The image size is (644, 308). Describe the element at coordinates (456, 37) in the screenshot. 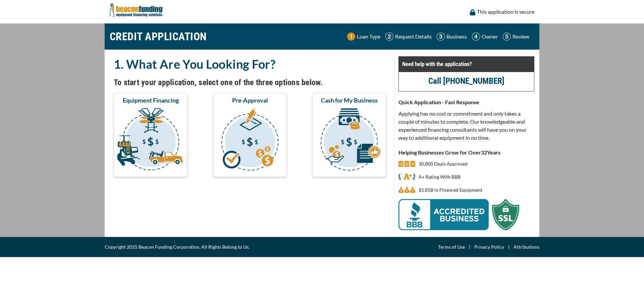

I see `p: Business` at that location.